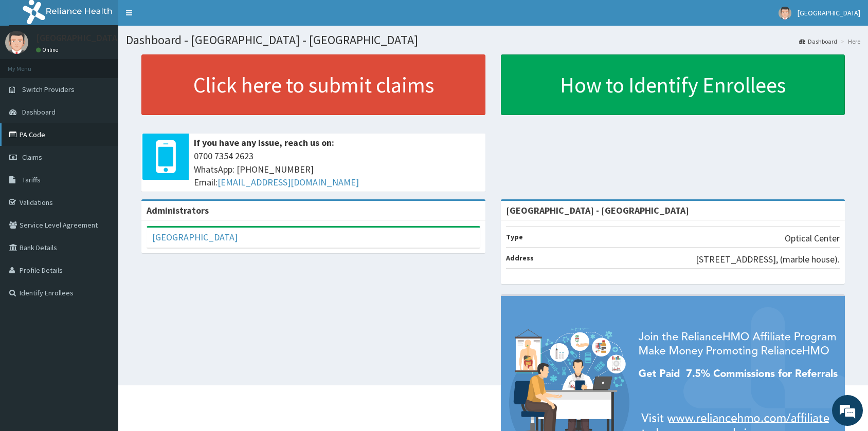  I want to click on a: Click here to submit claims, so click(313, 85).